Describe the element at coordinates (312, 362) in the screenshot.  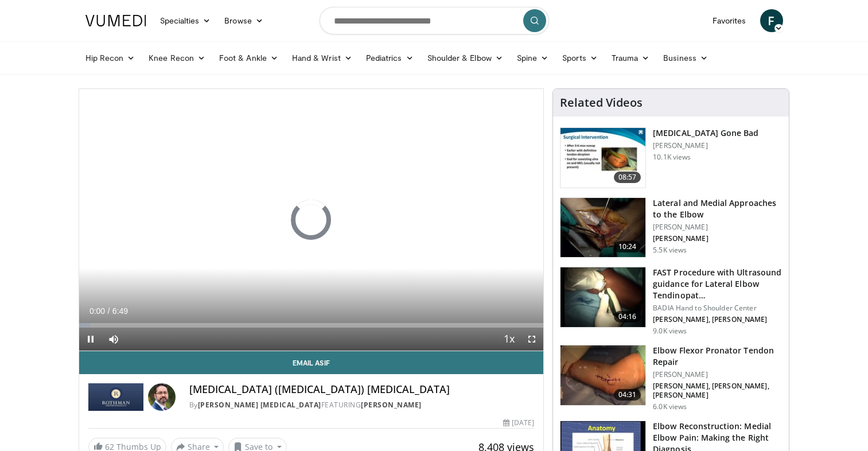
I see `a: Email Asif` at that location.